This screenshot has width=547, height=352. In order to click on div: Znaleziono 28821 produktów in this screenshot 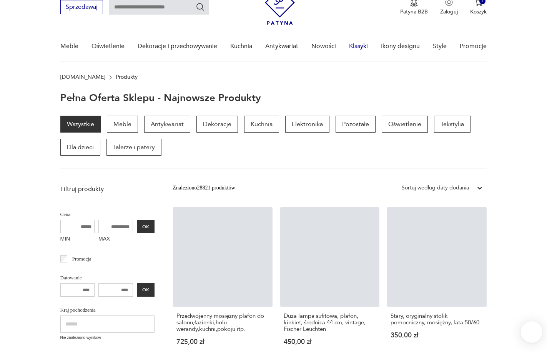, I will do `click(204, 188)`.